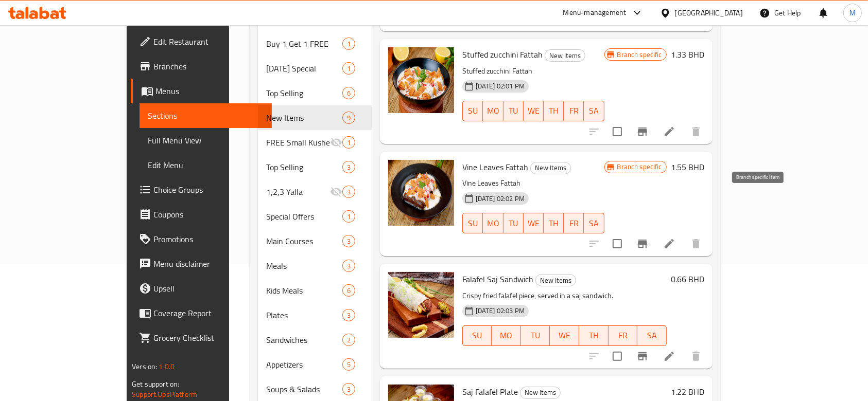 This screenshot has width=868, height=401. Describe the element at coordinates (205, 140) in the screenshot. I see `a: Full Menu View` at that location.